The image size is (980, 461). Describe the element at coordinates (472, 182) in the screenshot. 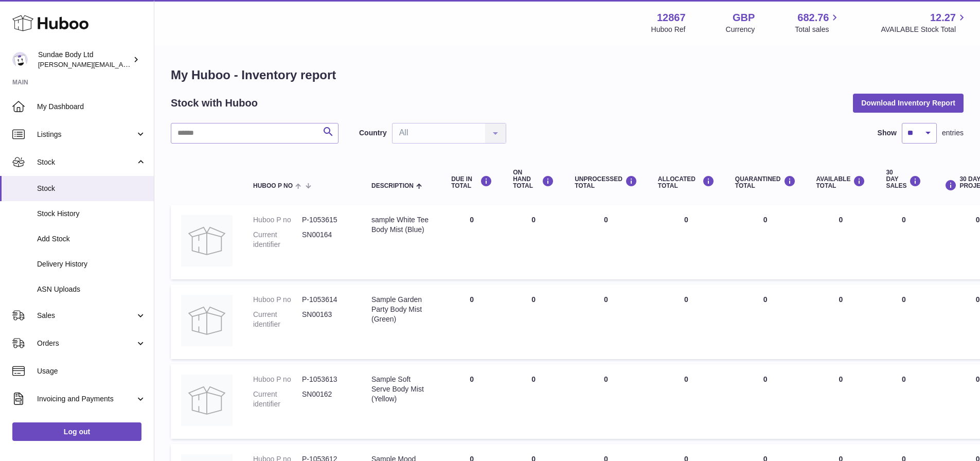

I see `div: DUE IN TOTAL` at that location.